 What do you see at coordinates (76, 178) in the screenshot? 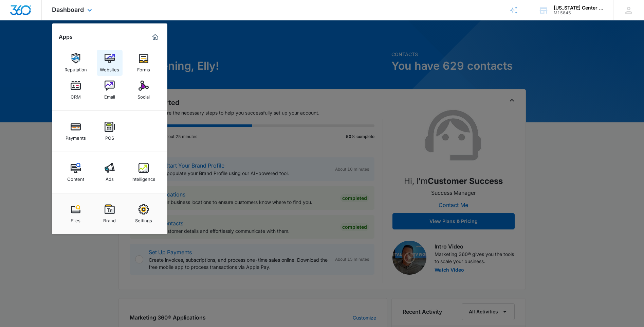
I see `div: Content` at bounding box center [76, 178].